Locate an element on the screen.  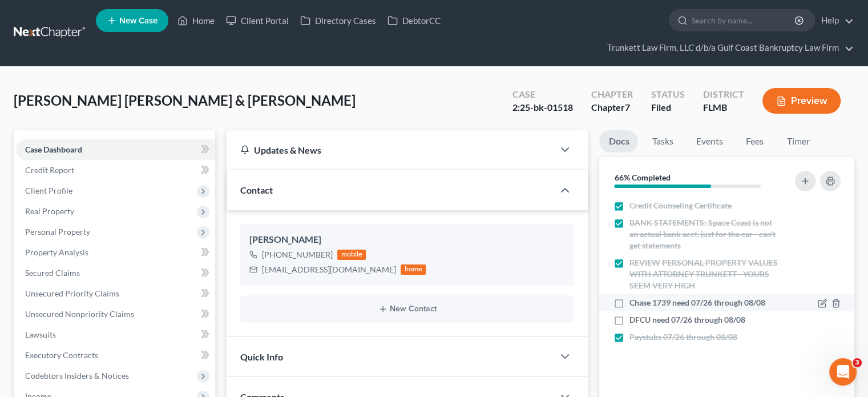
div: Case is located at coordinates (542, 94).